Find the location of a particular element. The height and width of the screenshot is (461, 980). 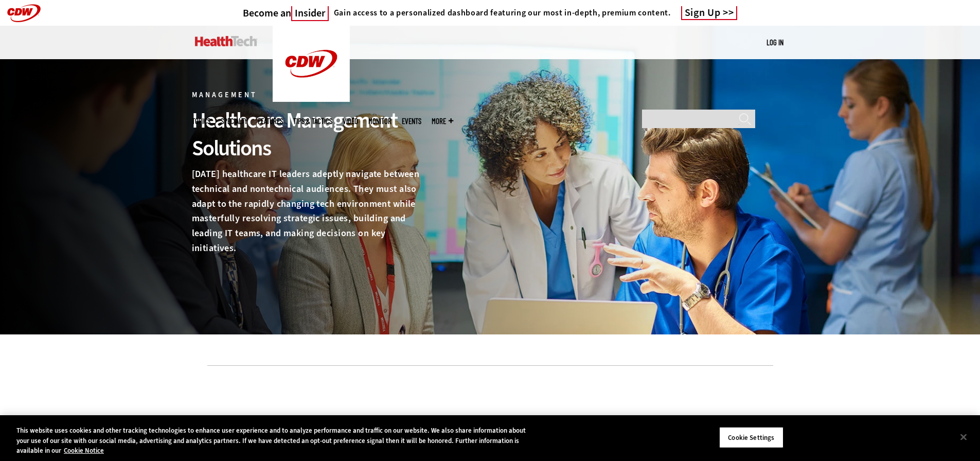

a: More information about your privacy is located at coordinates (84, 450).